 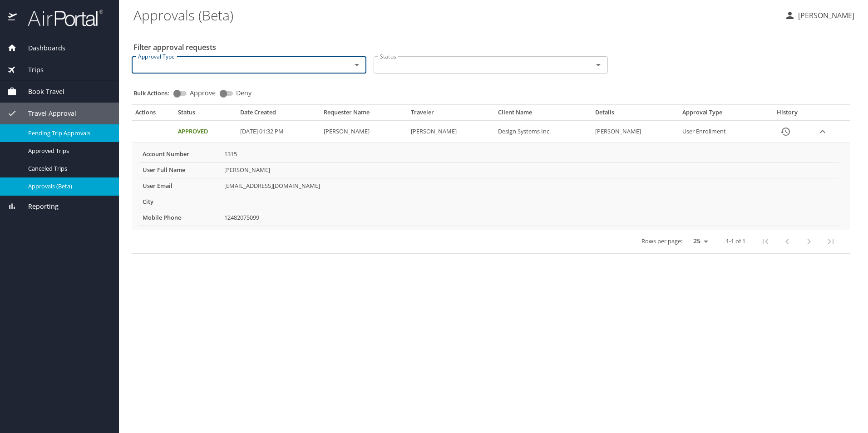 I want to click on p: Bulk Actions:, so click(x=155, y=93).